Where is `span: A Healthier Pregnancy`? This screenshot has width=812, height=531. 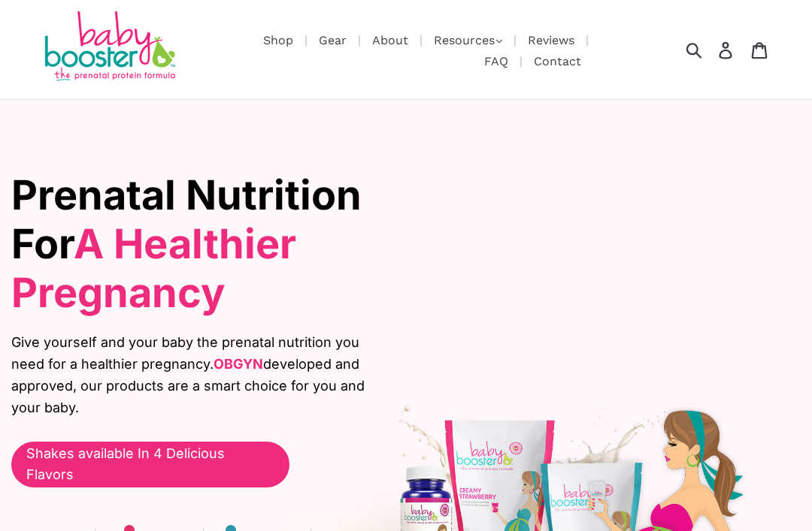
span: A Healthier Pregnancy is located at coordinates (153, 268).